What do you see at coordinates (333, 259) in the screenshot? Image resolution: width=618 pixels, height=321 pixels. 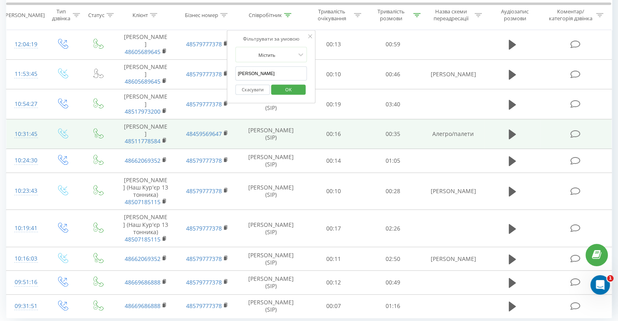 I see `td: 00:11` at bounding box center [333, 259].